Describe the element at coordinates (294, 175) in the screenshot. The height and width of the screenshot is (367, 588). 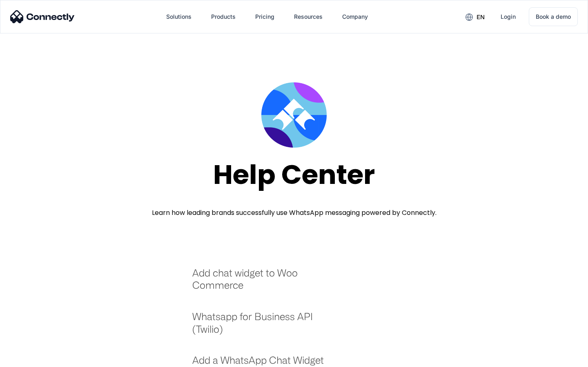
I see `div: Help Center` at that location.